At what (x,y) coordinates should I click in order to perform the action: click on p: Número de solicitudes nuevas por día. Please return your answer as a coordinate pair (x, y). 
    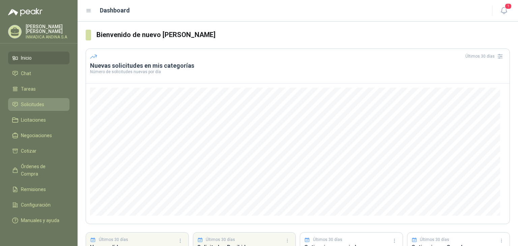
    Looking at the image, I should click on (298, 72).